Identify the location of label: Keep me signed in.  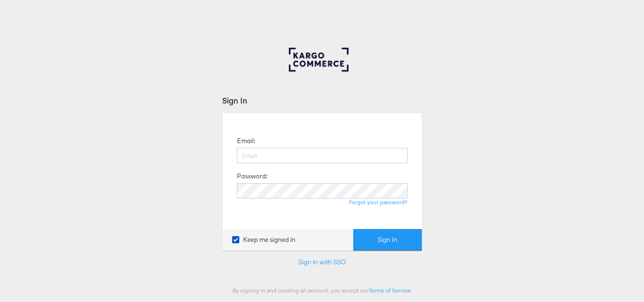
(263, 239).